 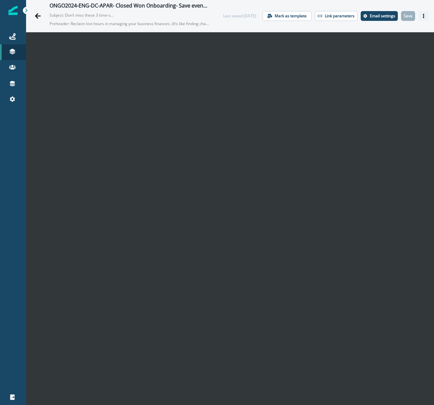 What do you see at coordinates (82, 14) in the screenshot?
I see `p: Subject: Don’t miss these 3 time-saving tips` at bounding box center [82, 14].